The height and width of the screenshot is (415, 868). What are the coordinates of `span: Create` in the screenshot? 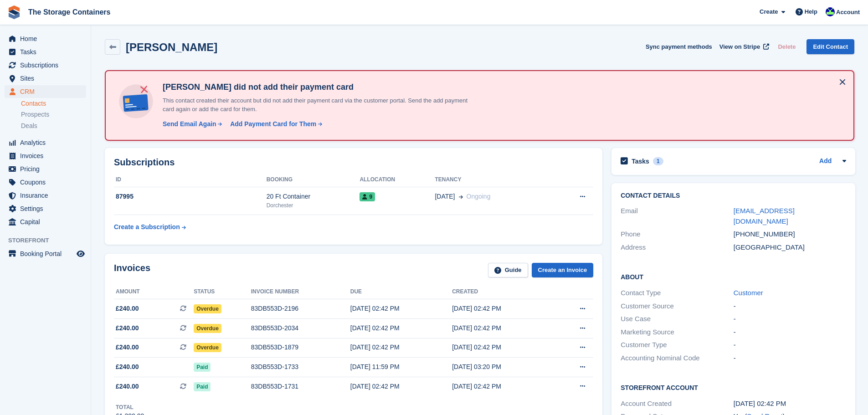 It's located at (769, 12).